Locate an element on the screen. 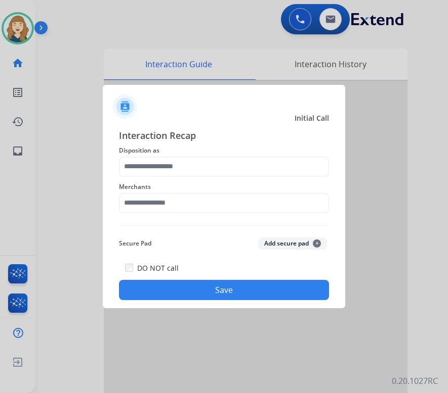  label: DO NOT call is located at coordinates (158, 269).